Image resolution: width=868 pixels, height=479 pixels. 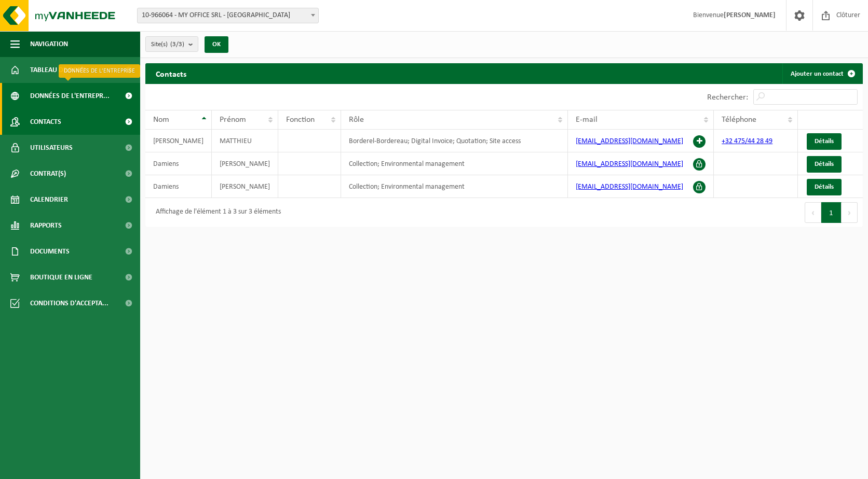 I want to click on span: Contacts, so click(x=45, y=122).